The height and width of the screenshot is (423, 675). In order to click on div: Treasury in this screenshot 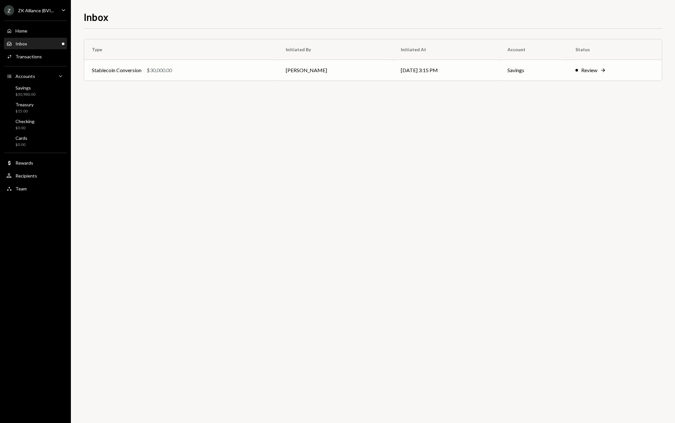, I will do `click(24, 104)`.